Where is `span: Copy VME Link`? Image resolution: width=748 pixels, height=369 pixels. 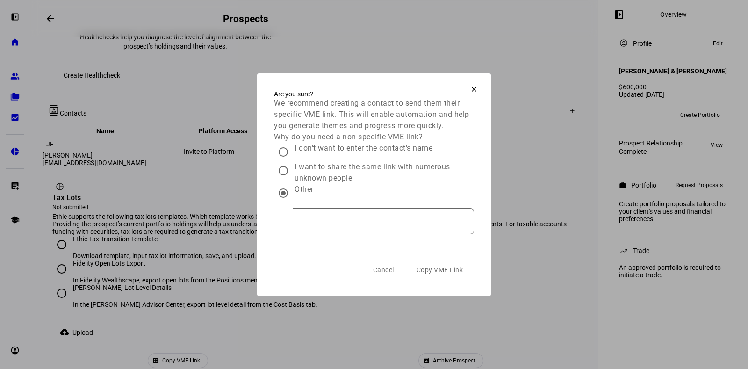
span: Copy VME Link is located at coordinates (440, 270).